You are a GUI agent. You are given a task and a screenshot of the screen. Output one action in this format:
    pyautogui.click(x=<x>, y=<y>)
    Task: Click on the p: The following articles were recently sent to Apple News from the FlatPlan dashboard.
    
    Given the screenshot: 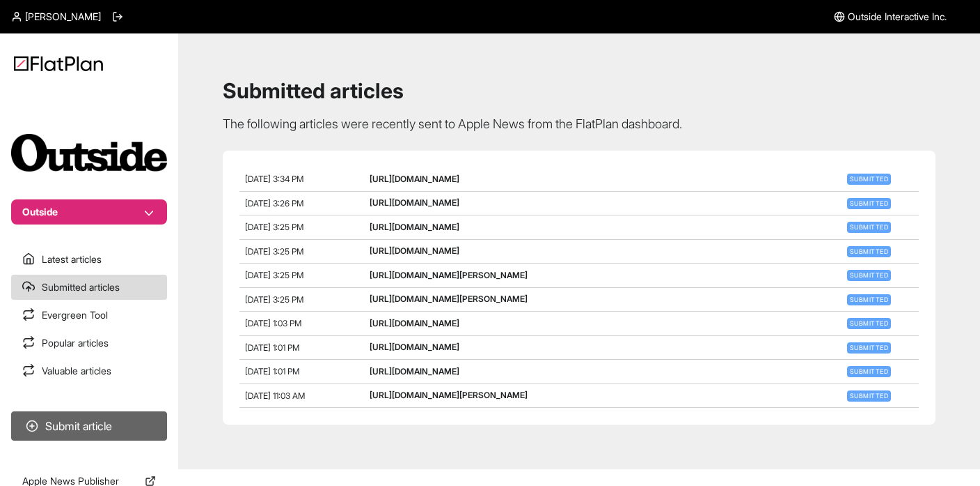 What is the action you would take?
    pyautogui.click(x=579, y=124)
    